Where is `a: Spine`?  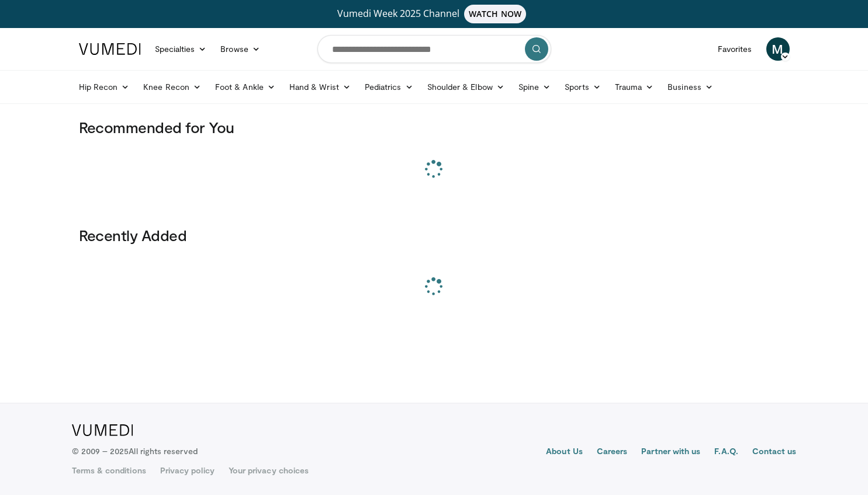
a: Spine is located at coordinates (534, 87).